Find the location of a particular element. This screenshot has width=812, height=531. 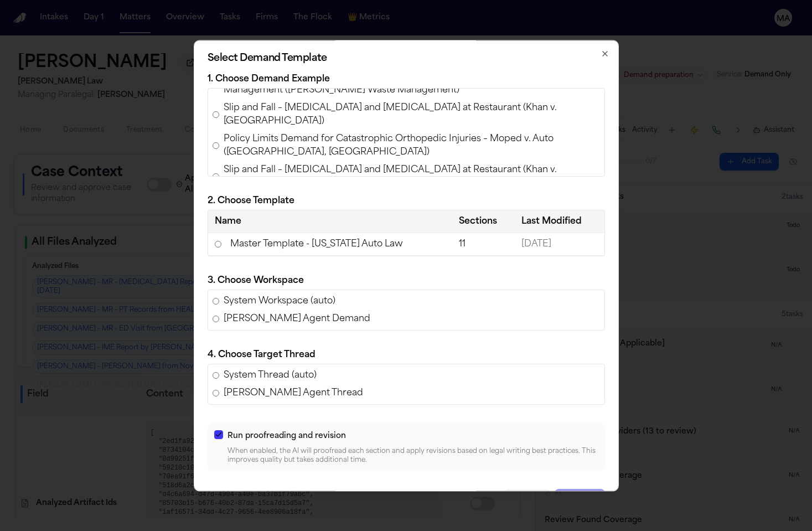

p: 1. Choose Demand Example is located at coordinates (406, 79).